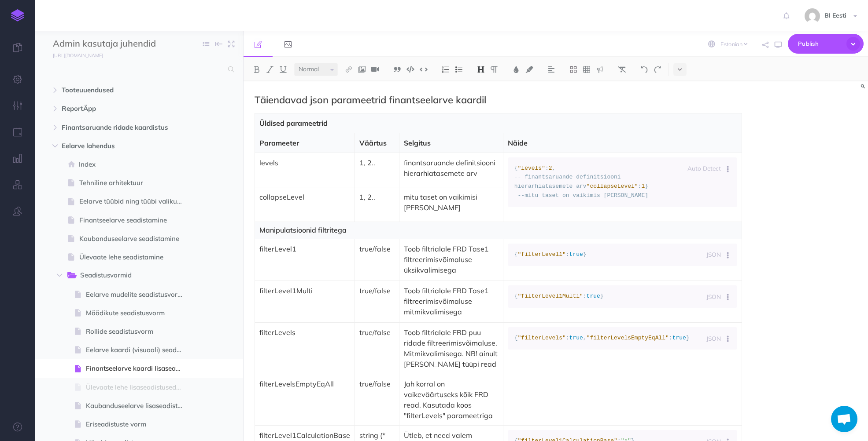  What do you see at coordinates (135, 239) in the screenshot?
I see `span: Kaubanduseelarve seadistamine` at bounding box center [135, 239].